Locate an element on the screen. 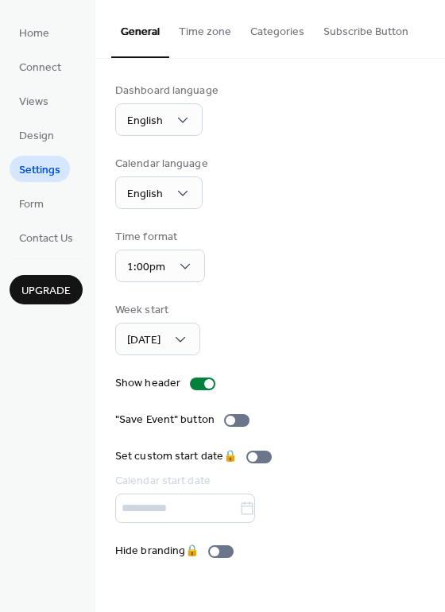 The width and height of the screenshot is (445, 612). div: Time format is located at coordinates (158, 237).